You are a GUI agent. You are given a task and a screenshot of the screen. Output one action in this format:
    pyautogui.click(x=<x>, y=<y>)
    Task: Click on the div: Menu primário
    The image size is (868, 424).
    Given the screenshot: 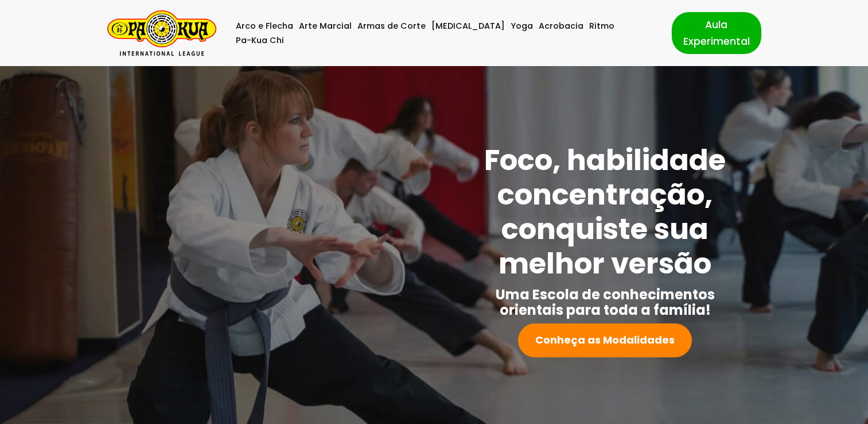 What is the action you would take?
    pyautogui.click(x=444, y=33)
    